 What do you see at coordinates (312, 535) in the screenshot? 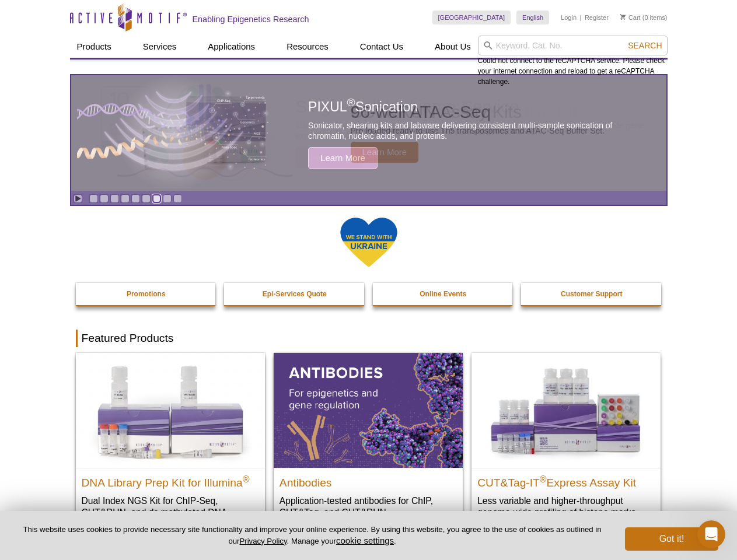
I see `p: This website uses cookies to provide necessary site functionality and improve your online experie...` at bounding box center [312, 535].